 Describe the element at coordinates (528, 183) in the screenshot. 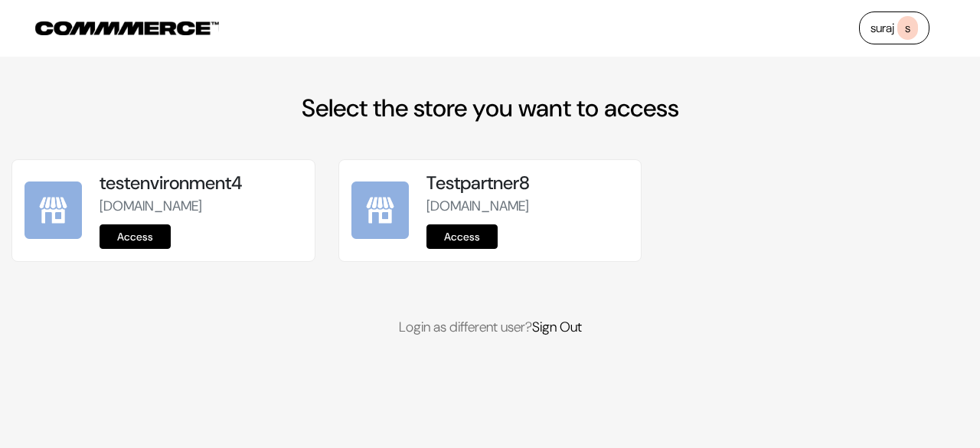

I see `h5: Testpartner8` at that location.